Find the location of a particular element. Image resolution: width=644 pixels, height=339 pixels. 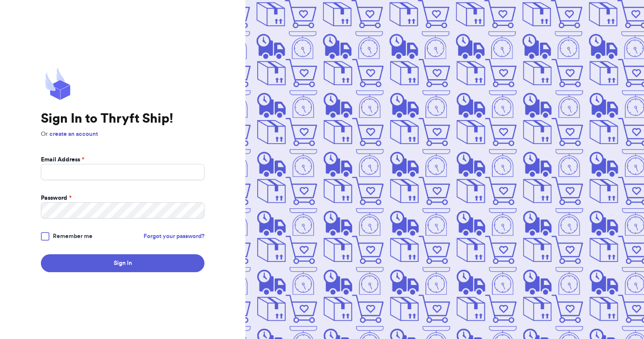

a: Forgot your password? is located at coordinates (174, 236).